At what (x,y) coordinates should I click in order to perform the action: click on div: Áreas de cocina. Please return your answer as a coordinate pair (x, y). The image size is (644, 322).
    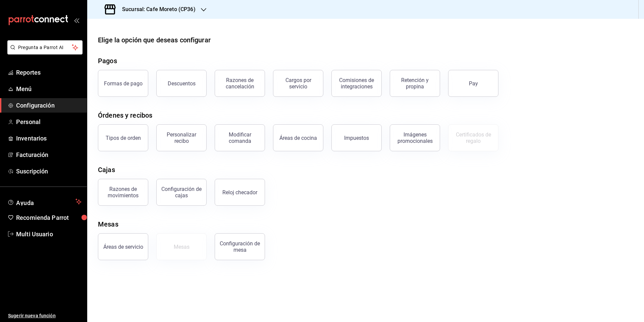
    Looking at the image, I should click on (298, 138).